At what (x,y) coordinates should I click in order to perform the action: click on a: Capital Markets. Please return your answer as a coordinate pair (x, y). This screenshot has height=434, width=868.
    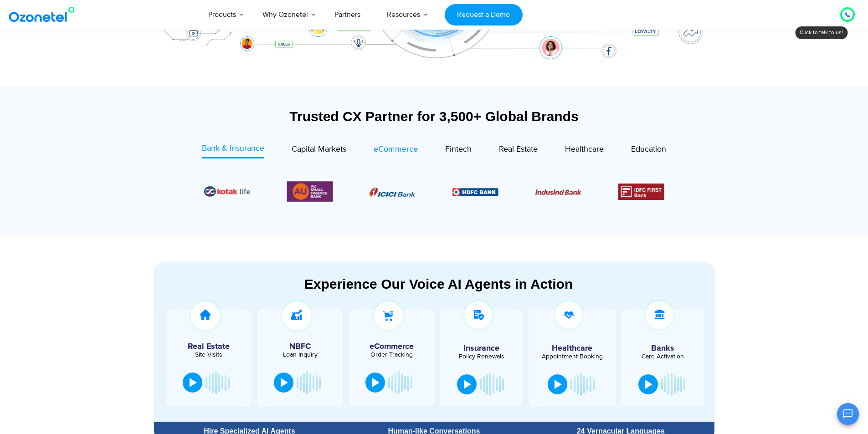
    Looking at the image, I should click on (319, 150).